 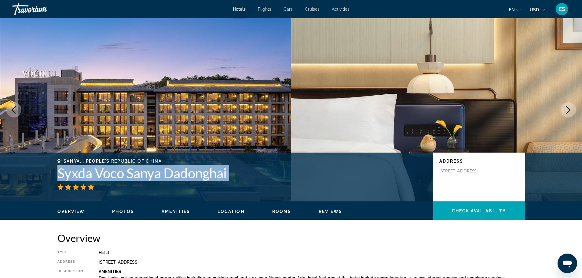 What do you see at coordinates (14, 110) in the screenshot?
I see `button: Previous image` at bounding box center [14, 110].